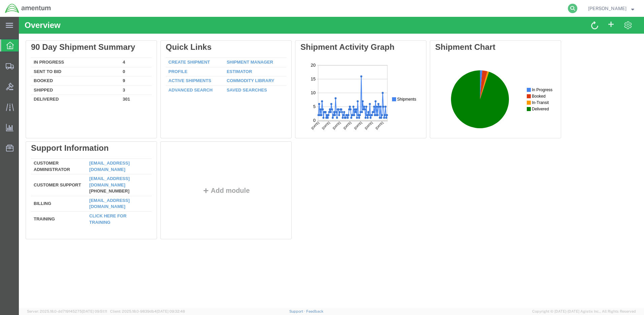 The height and width of the screenshot is (315, 644). What do you see at coordinates (117, 64) in the screenshot?
I see `td: 9` at bounding box center [117, 64].